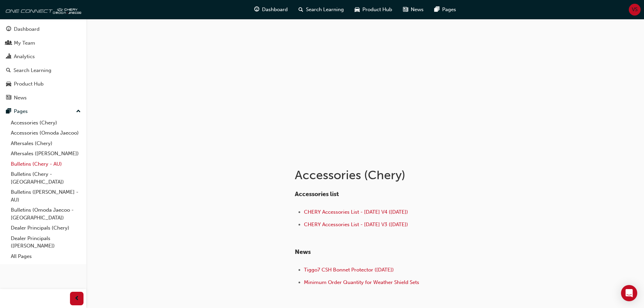 The height and width of the screenshot is (308, 644). Describe the element at coordinates (77, 299) in the screenshot. I see `span: prev-icon` at that location.